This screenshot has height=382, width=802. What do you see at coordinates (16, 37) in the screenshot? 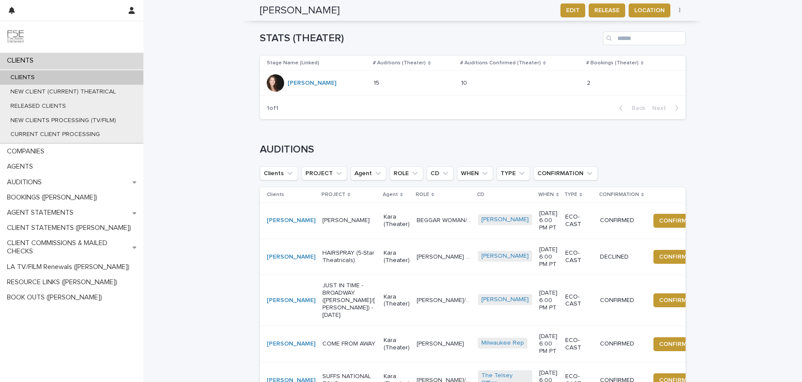
I see `img: 9JgRvJ3ETPGCJDhvPVA5` at bounding box center [16, 37].